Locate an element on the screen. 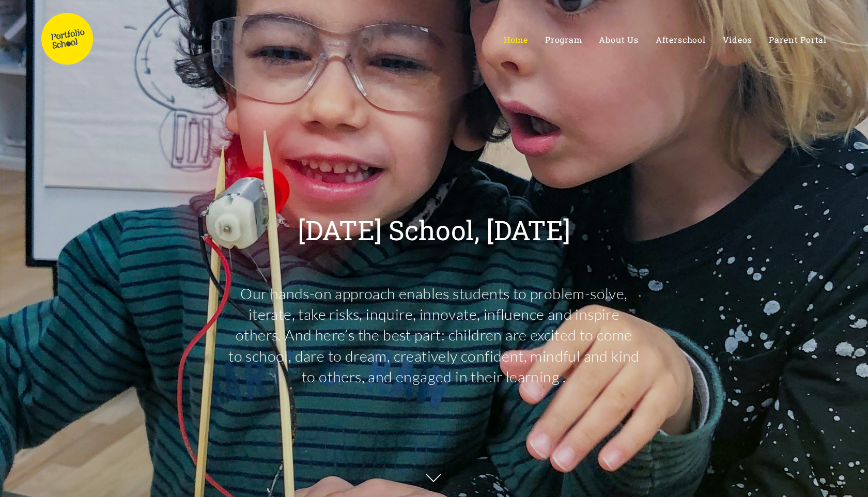 The height and width of the screenshot is (497, 868). a: Home is located at coordinates (516, 40).